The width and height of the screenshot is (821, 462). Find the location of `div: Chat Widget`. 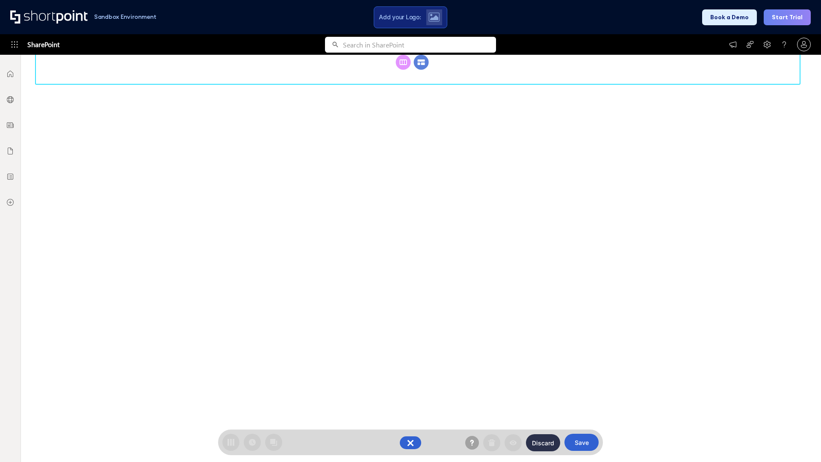

div: Chat Widget is located at coordinates (800, 441).